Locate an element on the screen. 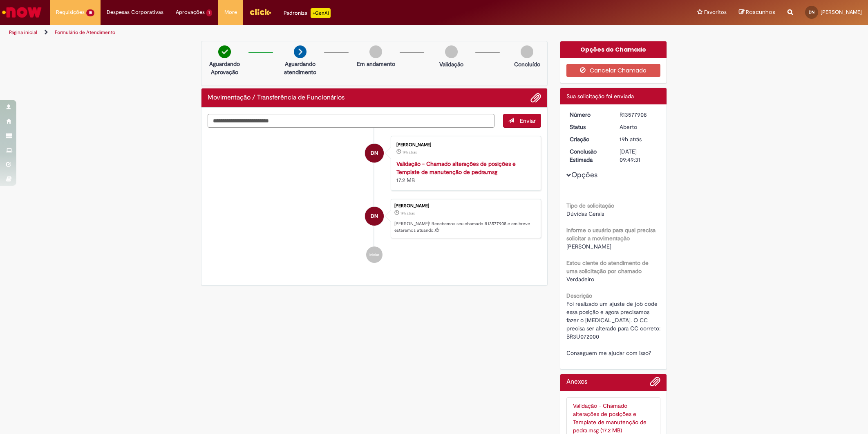 The height and width of the screenshot is (434, 868). span: Verdadeiro is located at coordinates (580, 279).